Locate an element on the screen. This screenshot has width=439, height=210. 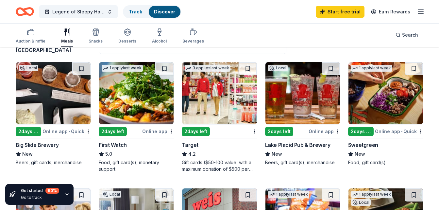
div: 3 applies last week is located at coordinates (208, 68).